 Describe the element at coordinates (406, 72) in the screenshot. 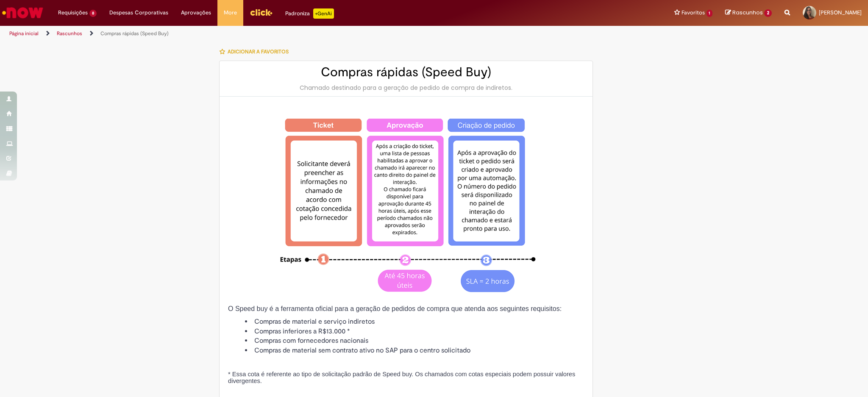

I see `h2: Compras rápidas (Speed Buy)` at that location.